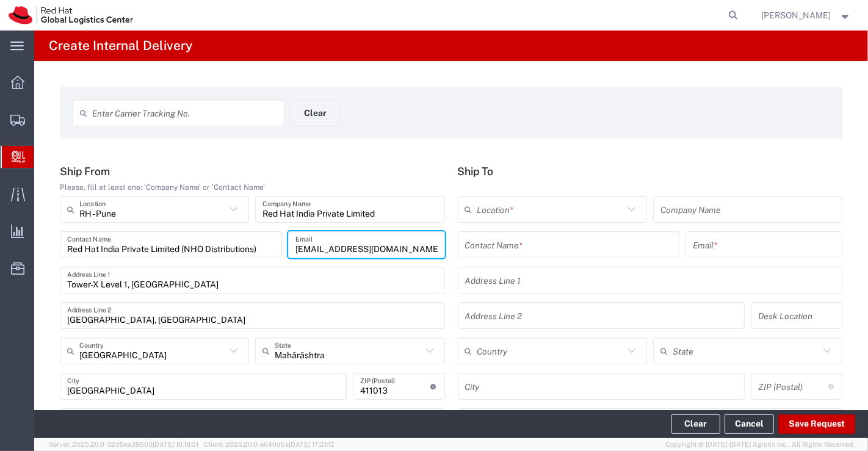 This screenshot has height=451, width=868. Describe the element at coordinates (120, 46) in the screenshot. I see `h4: Create Internal Delivery` at that location.